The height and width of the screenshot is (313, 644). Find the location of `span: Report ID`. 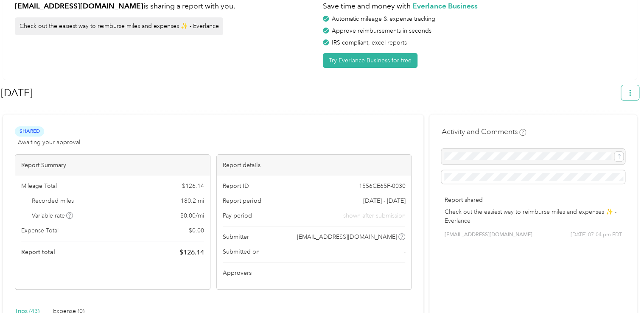

span: Report ID is located at coordinates (236, 186).